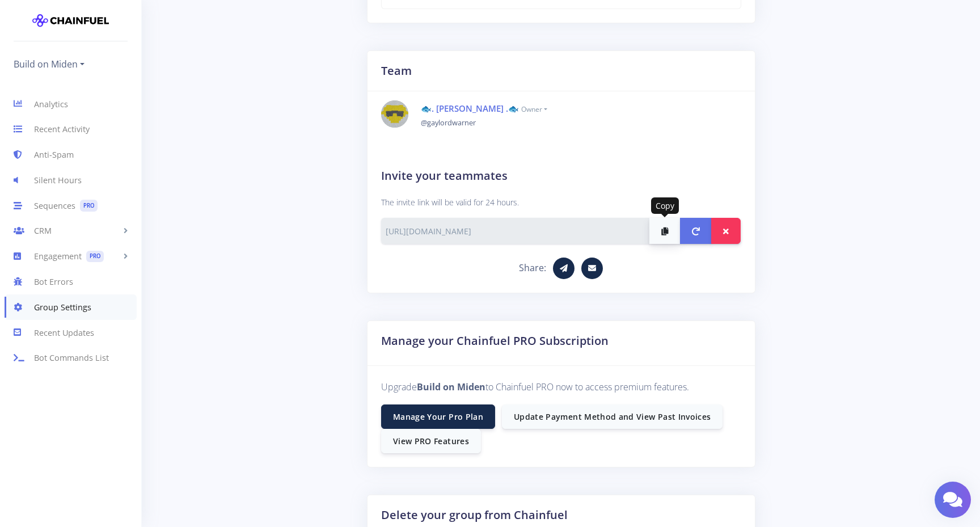 This screenshot has width=980, height=527. What do you see at coordinates (49, 65) in the screenshot?
I see `a: Build on Miden` at bounding box center [49, 65].